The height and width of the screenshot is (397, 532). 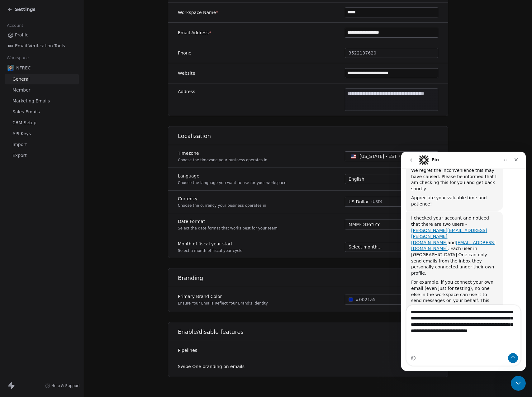 I want to click on button: #0021a5, so click(x=391, y=299).